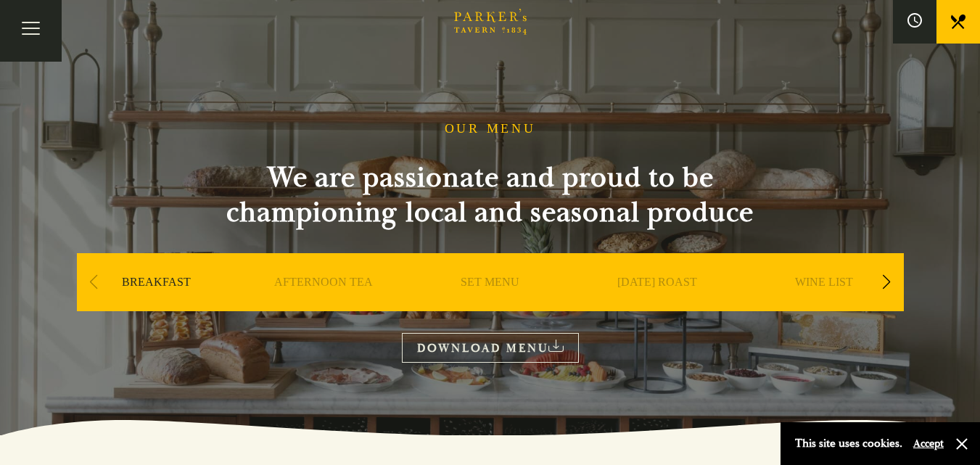 Image resolution: width=980 pixels, height=465 pixels. What do you see at coordinates (824, 304) in the screenshot?
I see `a: WINE LIST` at bounding box center [824, 304].